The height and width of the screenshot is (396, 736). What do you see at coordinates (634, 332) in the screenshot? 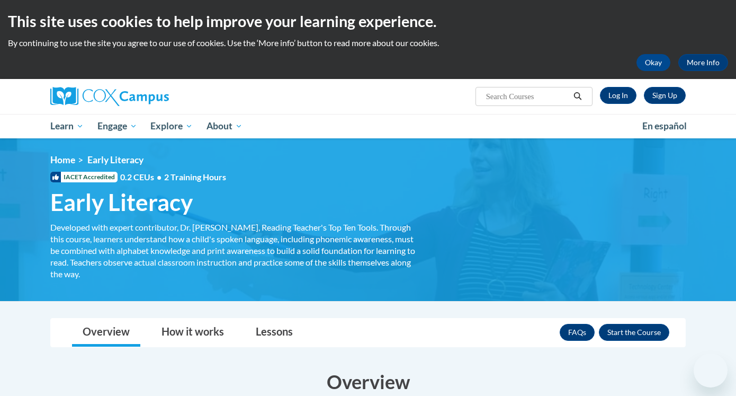
I see `button: Enroll` at bounding box center [634, 332].